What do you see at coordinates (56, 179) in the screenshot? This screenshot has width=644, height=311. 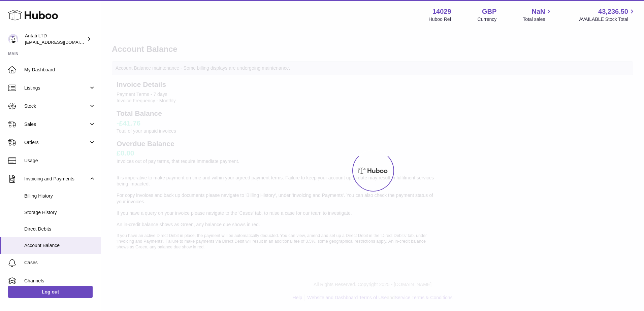 I see `span: Invoicing and Payments` at bounding box center [56, 179].